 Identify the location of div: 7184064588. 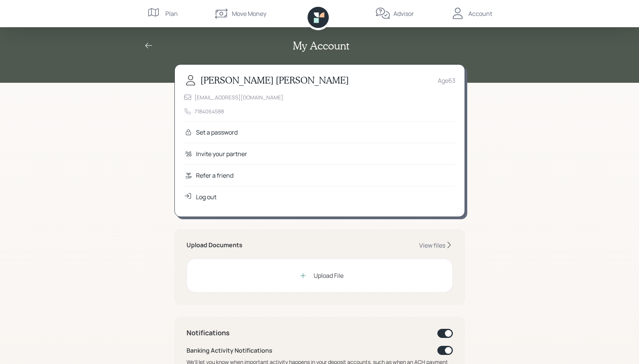
(209, 111).